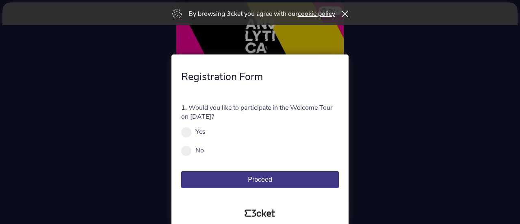 This screenshot has width=520, height=224. Describe the element at coordinates (200, 132) in the screenshot. I see `label: Yes` at that location.